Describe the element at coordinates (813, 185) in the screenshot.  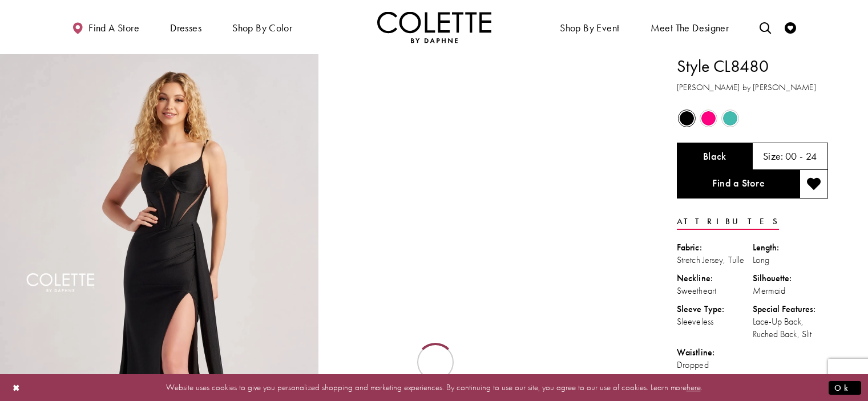
I see `button: Add to wishlist` at that location.